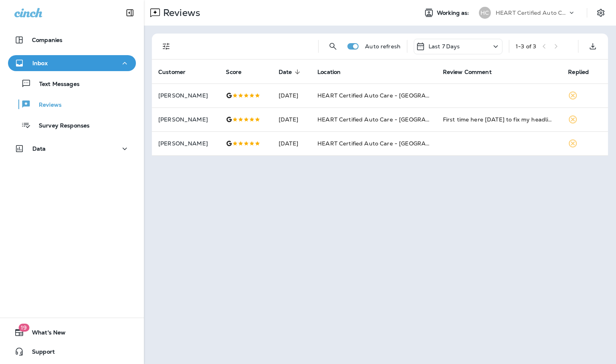 This screenshot has width=616, height=364. I want to click on button: Inbox, so click(72, 63).